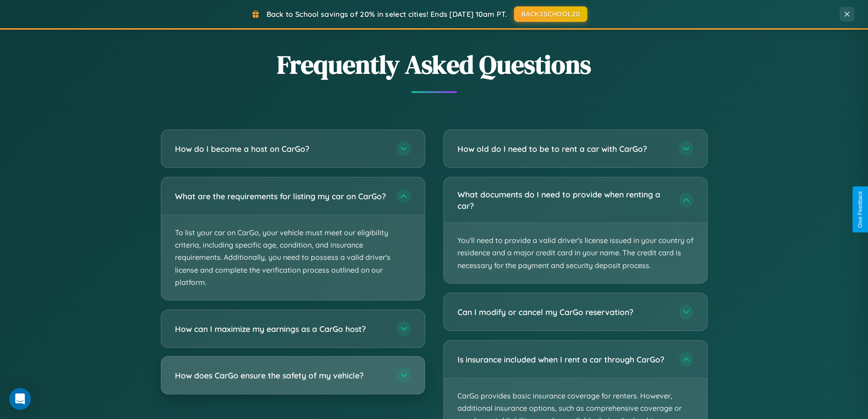 This screenshot has width=868, height=419. What do you see at coordinates (860, 209) in the screenshot?
I see `div: Give Feedback` at bounding box center [860, 209].